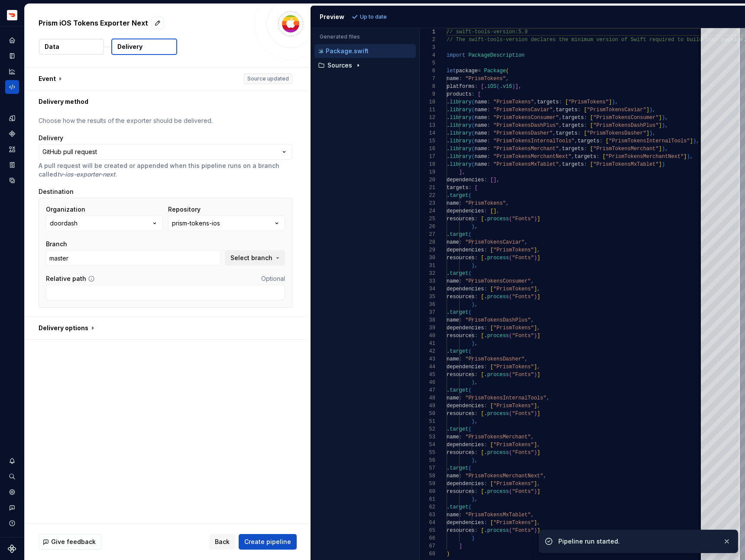 The height and width of the screenshot is (560, 745). What do you see at coordinates (12, 15) in the screenshot?
I see `img: bd52d190-91a7-4889-9e90-eccda45865b1.png` at bounding box center [12, 15].